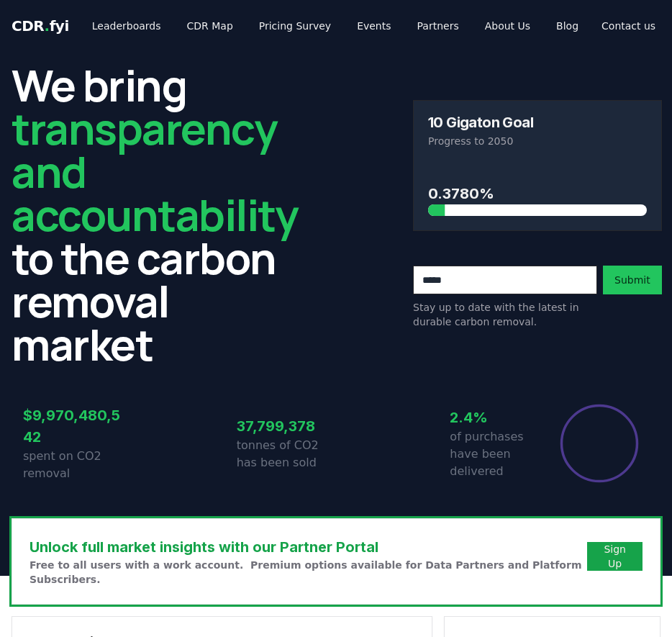 The height and width of the screenshot is (637, 672). I want to click on a: CDR Map, so click(210, 26).